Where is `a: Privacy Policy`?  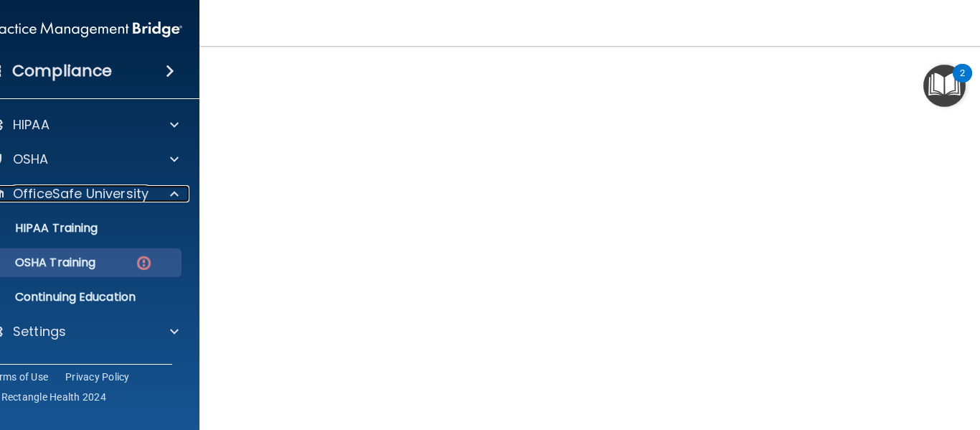
a: Privacy Policy is located at coordinates (97, 377).